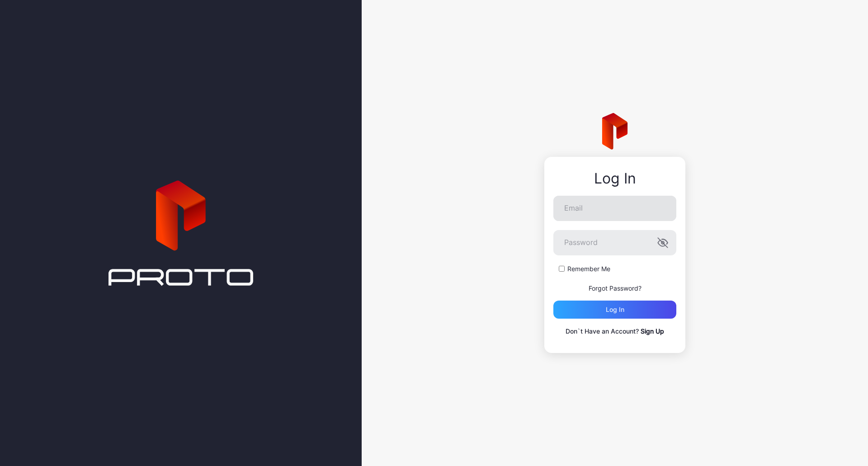  Describe the element at coordinates (615, 178) in the screenshot. I see `div: Log In` at that location.